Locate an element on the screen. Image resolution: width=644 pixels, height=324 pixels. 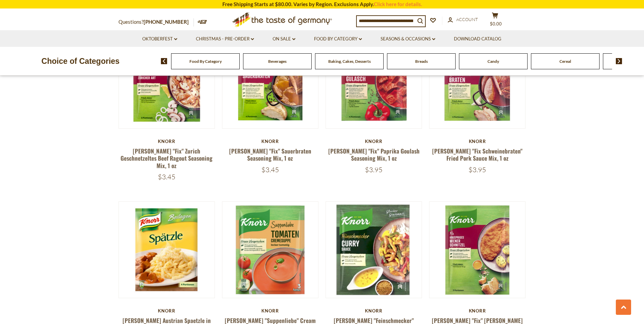
a: Christmas - PRE-ORDER is located at coordinates (225, 39).